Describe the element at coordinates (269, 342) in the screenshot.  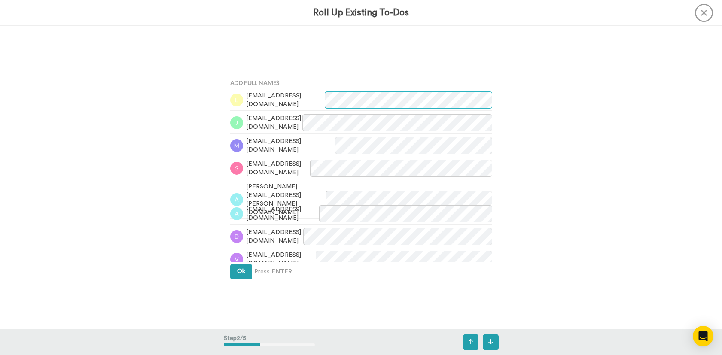
I see `div: Step 2 / 5` at that location.